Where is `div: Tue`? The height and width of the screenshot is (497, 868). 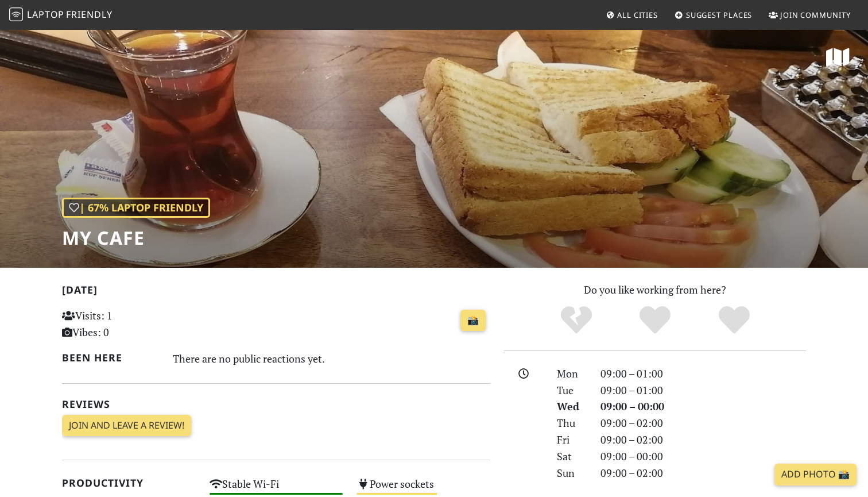
div: Tue is located at coordinates (572, 390).